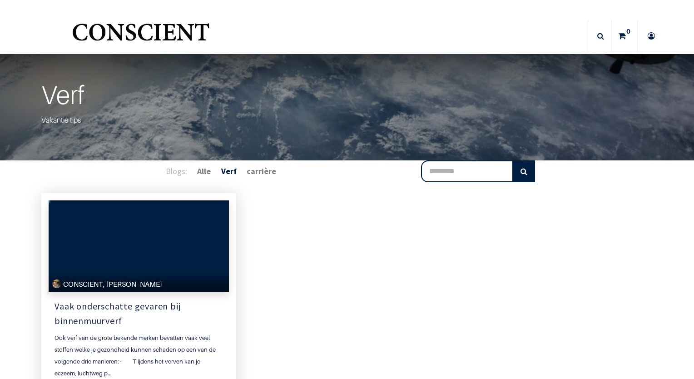 The height and width of the screenshot is (379, 694). Describe the element at coordinates (56, 284) in the screenshot. I see `img: Vaak onderschatte gevaren bij binnenmuurverf` at that location.